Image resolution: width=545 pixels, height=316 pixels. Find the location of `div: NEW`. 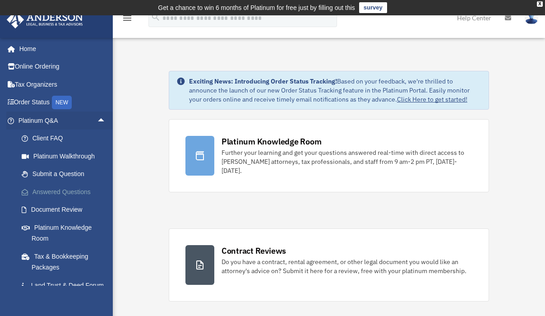

div: NEW is located at coordinates (62, 103).